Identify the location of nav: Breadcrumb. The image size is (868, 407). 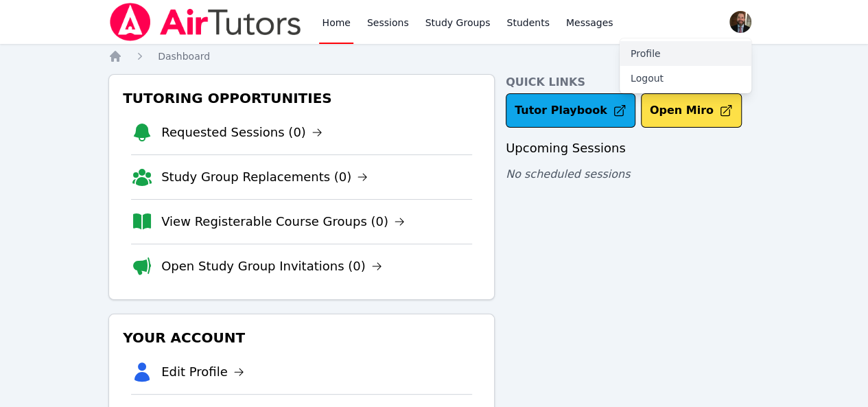
(434, 56).